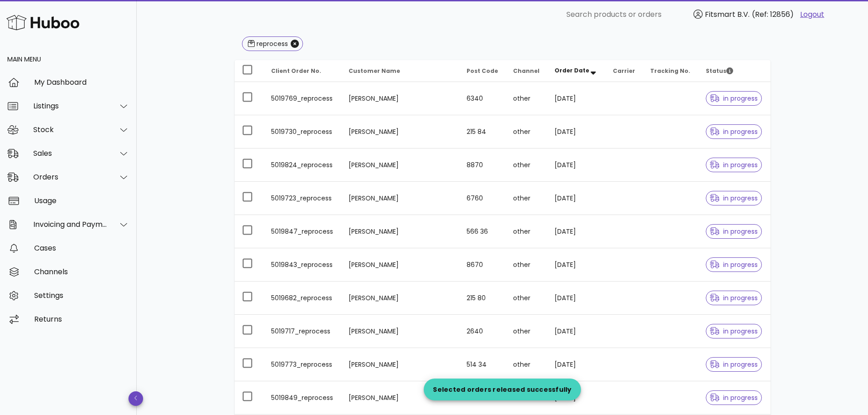  What do you see at coordinates (81, 82) in the screenshot?
I see `div: My Dashboard` at bounding box center [81, 82].